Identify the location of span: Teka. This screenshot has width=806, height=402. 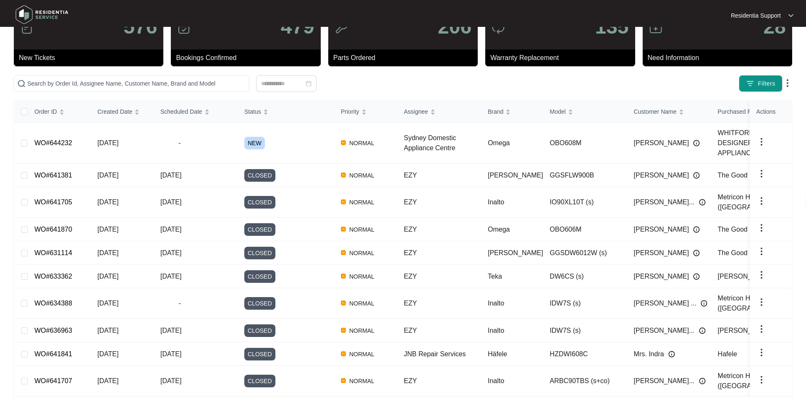
(495, 276).